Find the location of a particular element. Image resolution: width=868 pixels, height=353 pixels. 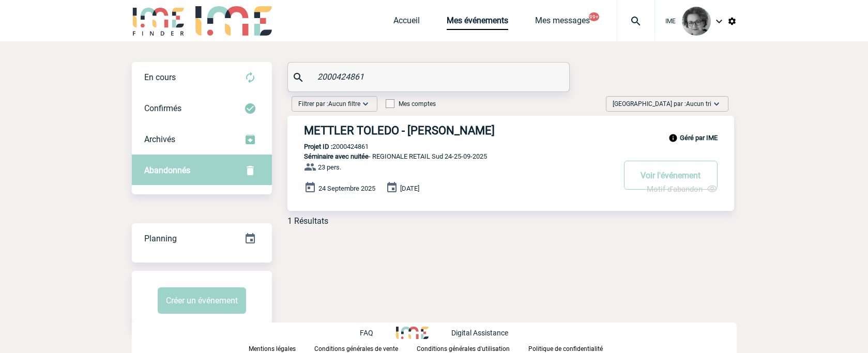

p: Conditions générales de vente is located at coordinates (356, 349).